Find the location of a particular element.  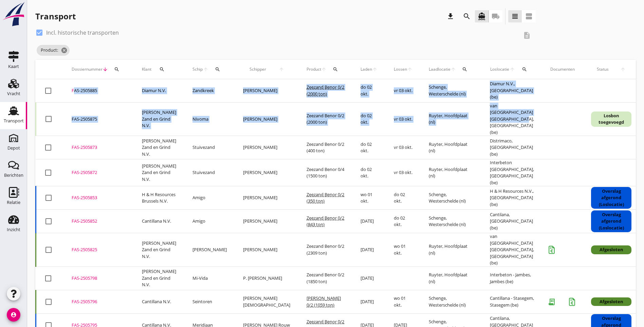

span: Schipper is located at coordinates (258, 69).